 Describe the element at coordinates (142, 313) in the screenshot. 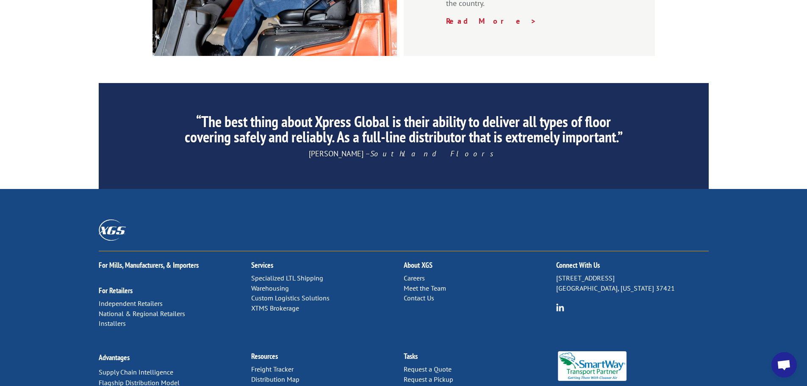

I see `a: National & Regional Retailers` at that location.